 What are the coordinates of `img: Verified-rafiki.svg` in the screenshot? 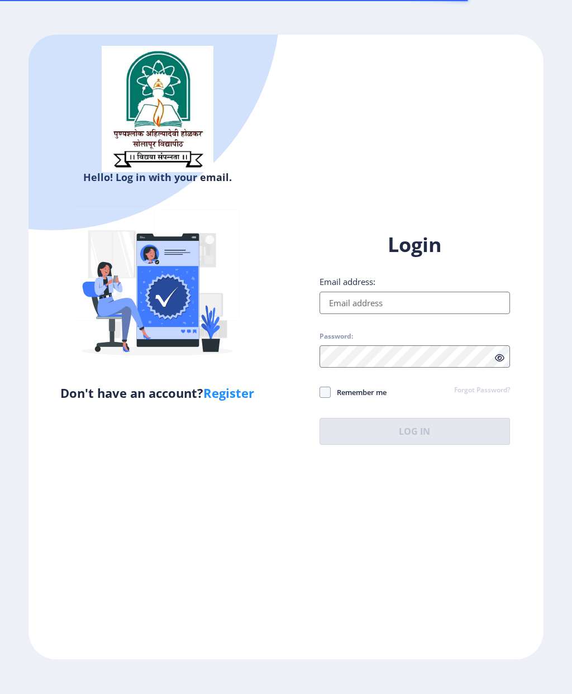 It's located at (158, 286).